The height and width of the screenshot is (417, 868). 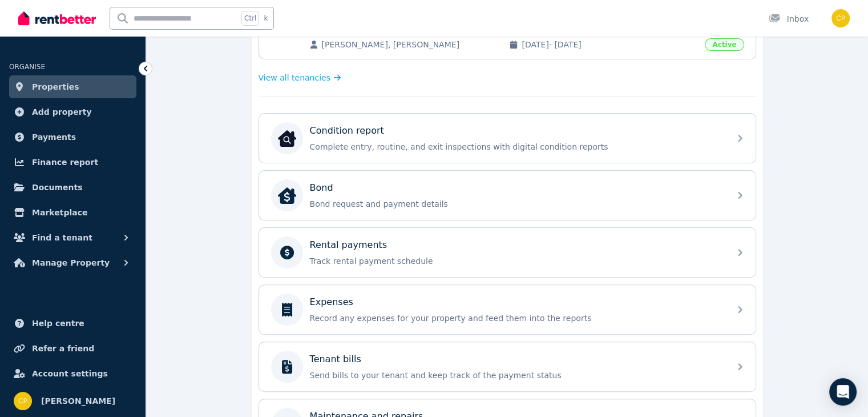 I want to click on span: Properties, so click(x=55, y=87).